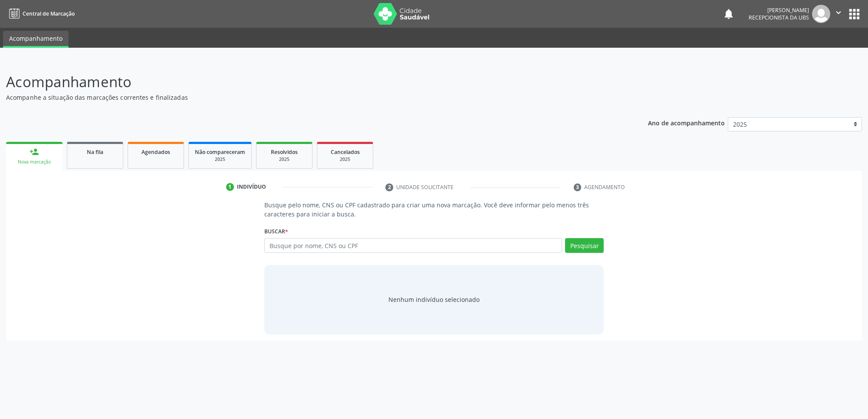 This screenshot has height=419, width=868. I want to click on span: Recepcionista da UBS, so click(779, 17).